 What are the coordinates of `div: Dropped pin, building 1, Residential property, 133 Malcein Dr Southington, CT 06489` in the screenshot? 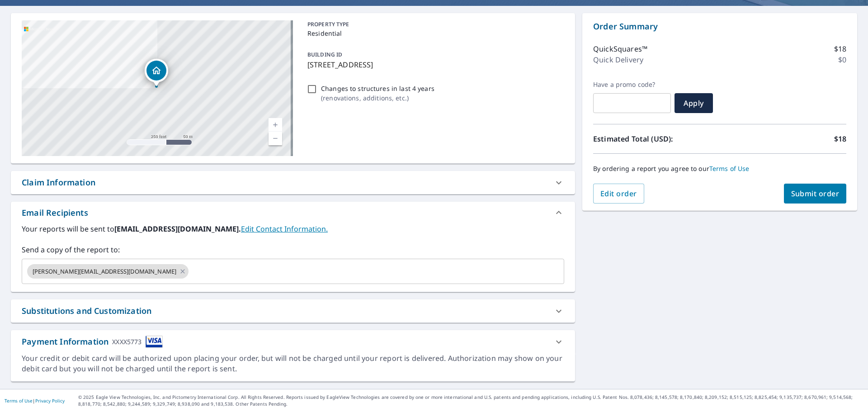 It's located at (157, 73).